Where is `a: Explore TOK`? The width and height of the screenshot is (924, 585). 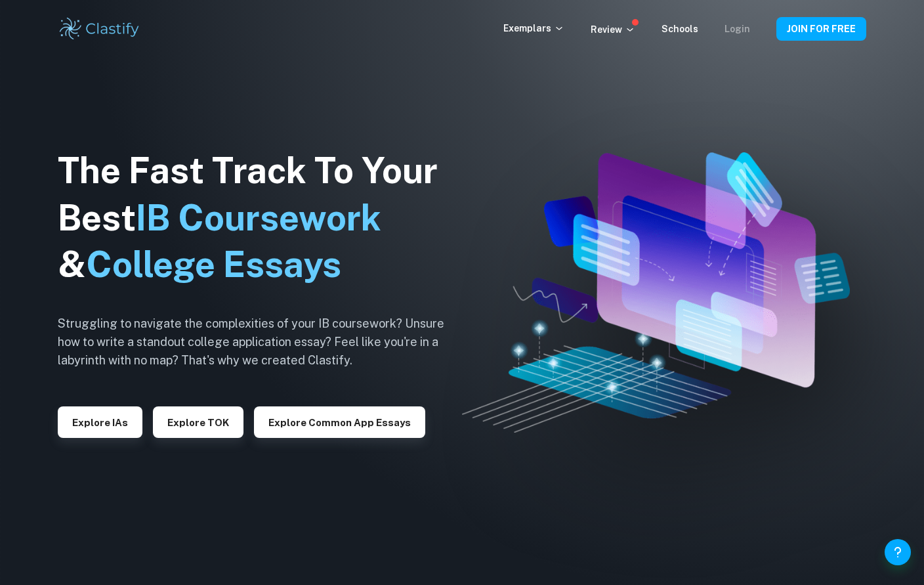 a: Explore TOK is located at coordinates (198, 421).